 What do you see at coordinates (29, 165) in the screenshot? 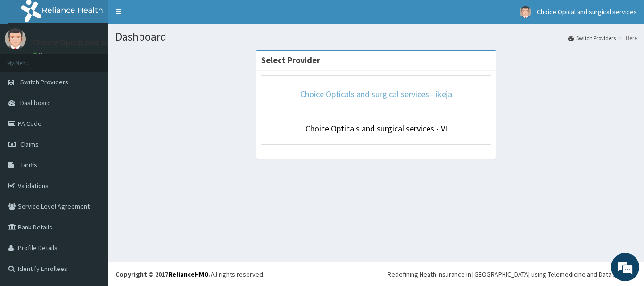
I see `span: Tariffs` at bounding box center [29, 165].